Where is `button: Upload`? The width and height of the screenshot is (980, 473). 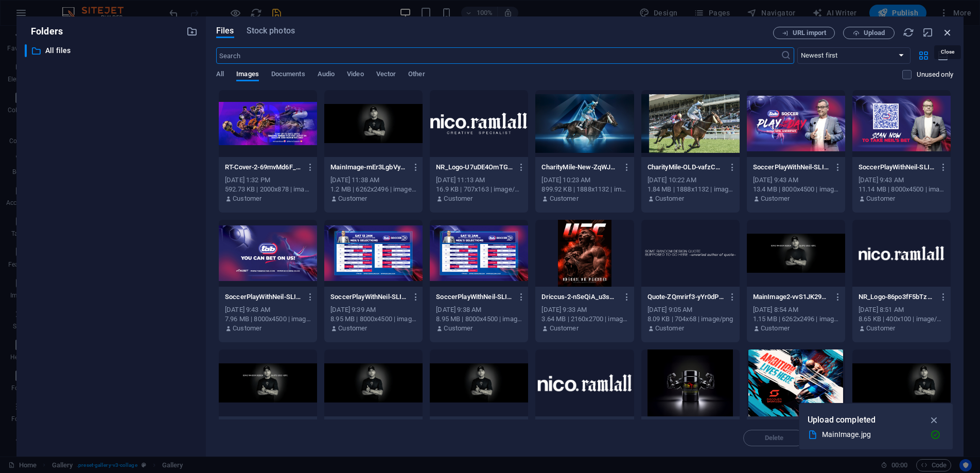 button: Upload is located at coordinates (869, 33).